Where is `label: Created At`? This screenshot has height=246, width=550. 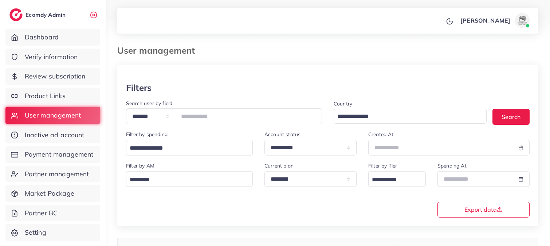
label: Created At is located at coordinates (381, 134).